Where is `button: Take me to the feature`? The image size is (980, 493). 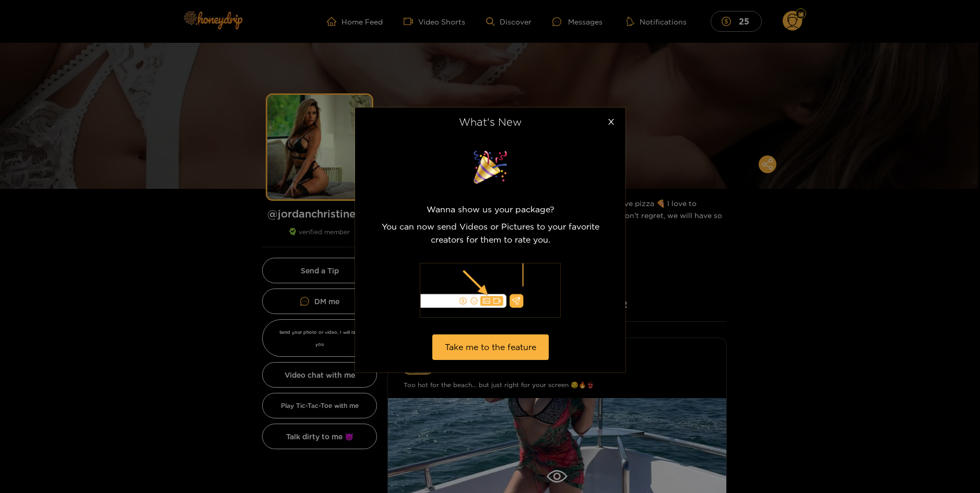 button: Take me to the feature is located at coordinates (490, 347).